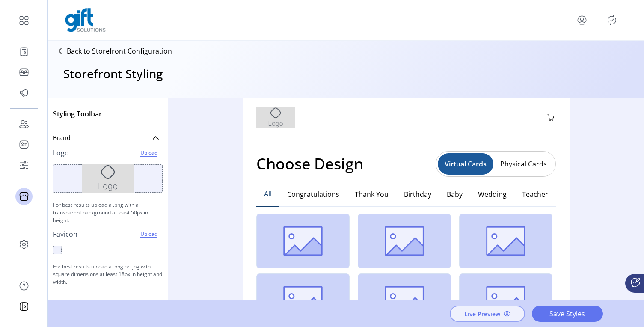 Image resolution: width=644 pixels, height=327 pixels. I want to click on button: Live Preview, so click(487, 314).